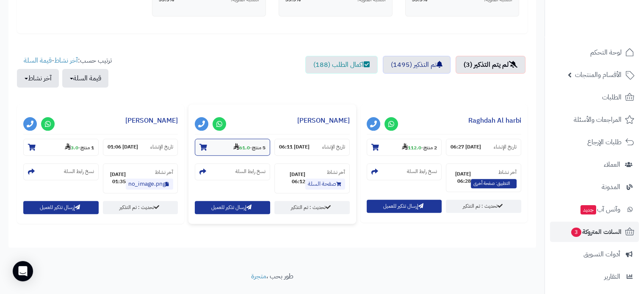 The height and width of the screenshot is (294, 644). What do you see at coordinates (594, 232) in the screenshot?
I see `a: السلات المتروكة3` at bounding box center [594, 232].